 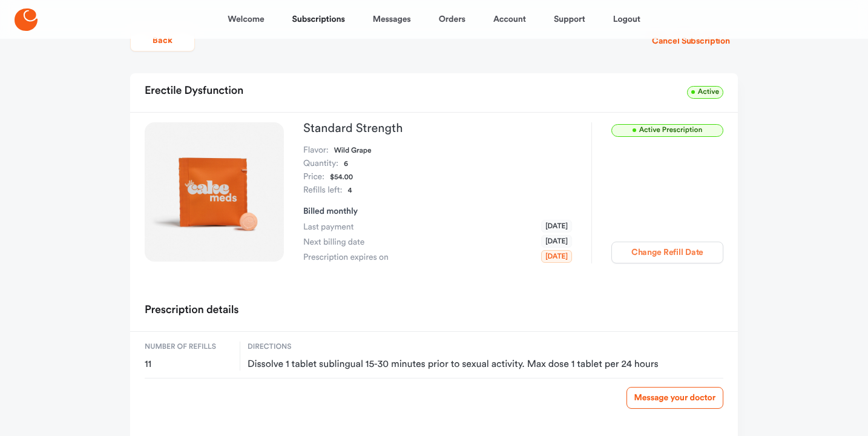 What do you see at coordinates (667, 130) in the screenshot?
I see `span: Active Prescription` at bounding box center [667, 130].